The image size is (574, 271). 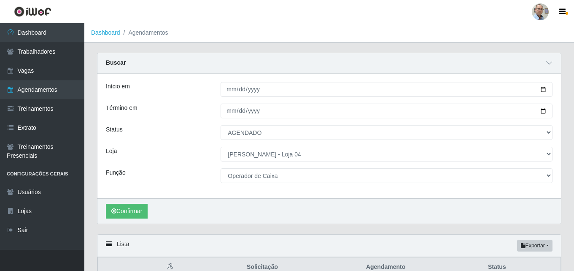 What do you see at coordinates (111, 151) in the screenshot?
I see `label: Loja` at bounding box center [111, 151].